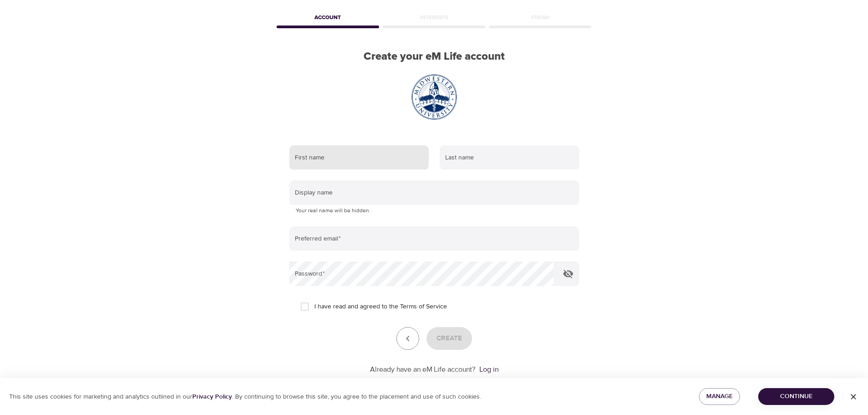  Describe the element at coordinates (212, 397) in the screenshot. I see `a: Privacy Policy` at that location.